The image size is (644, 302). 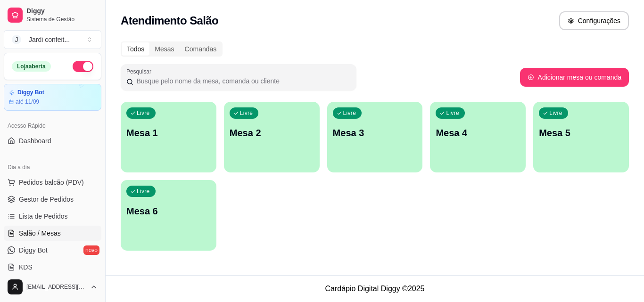 I want to click on span: Pedidos balcão (PDV), so click(x=51, y=182).